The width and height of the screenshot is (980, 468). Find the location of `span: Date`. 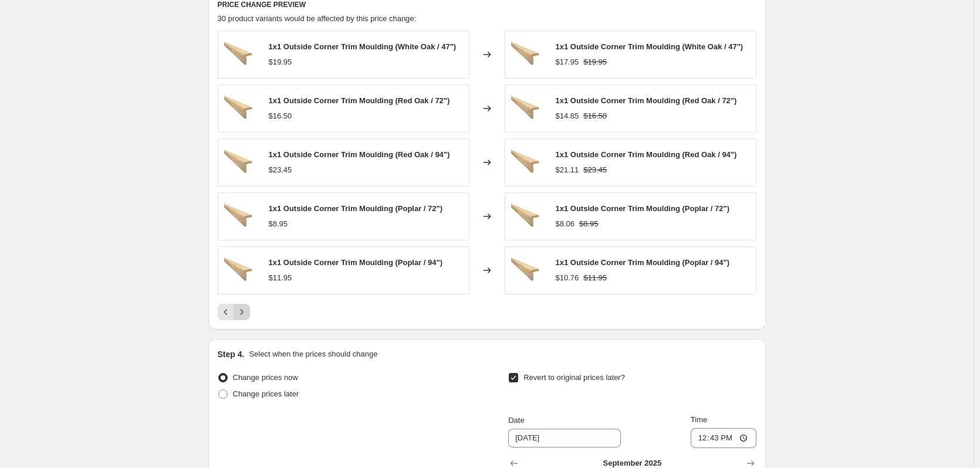

span: Date is located at coordinates (516, 420).